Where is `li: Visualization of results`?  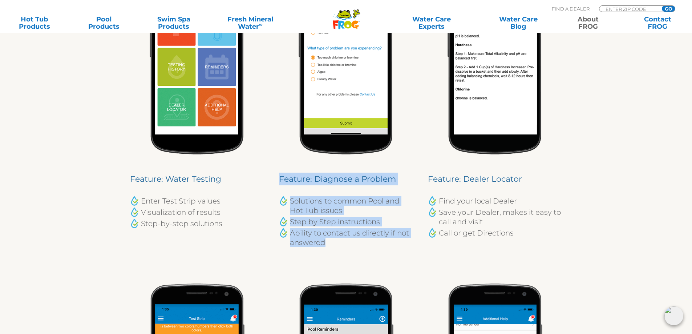
li: Visualization of results is located at coordinates (197, 212).